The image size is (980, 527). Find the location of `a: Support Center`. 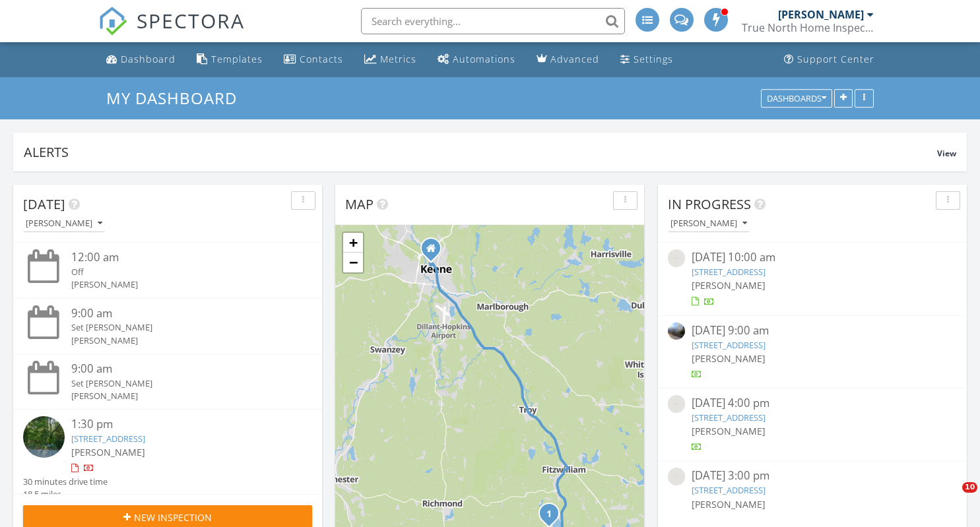

a: Support Center is located at coordinates (828, 60).